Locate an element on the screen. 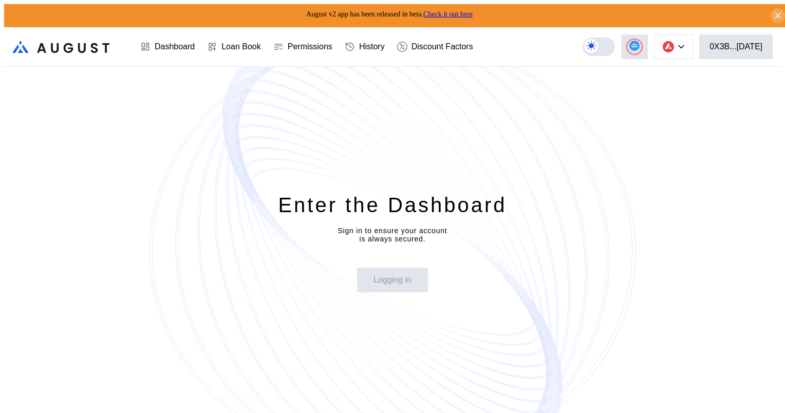 The image size is (785, 413). img: chain logo is located at coordinates (669, 47).